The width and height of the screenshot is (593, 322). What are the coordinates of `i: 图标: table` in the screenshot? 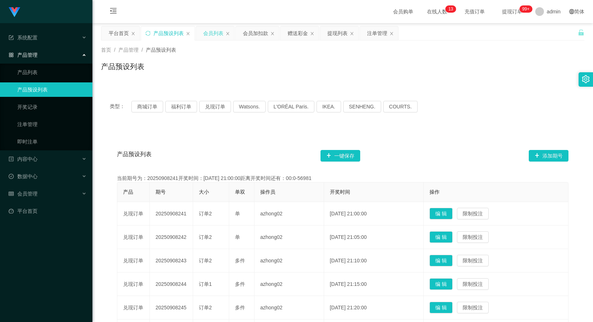 It's located at (11, 193).